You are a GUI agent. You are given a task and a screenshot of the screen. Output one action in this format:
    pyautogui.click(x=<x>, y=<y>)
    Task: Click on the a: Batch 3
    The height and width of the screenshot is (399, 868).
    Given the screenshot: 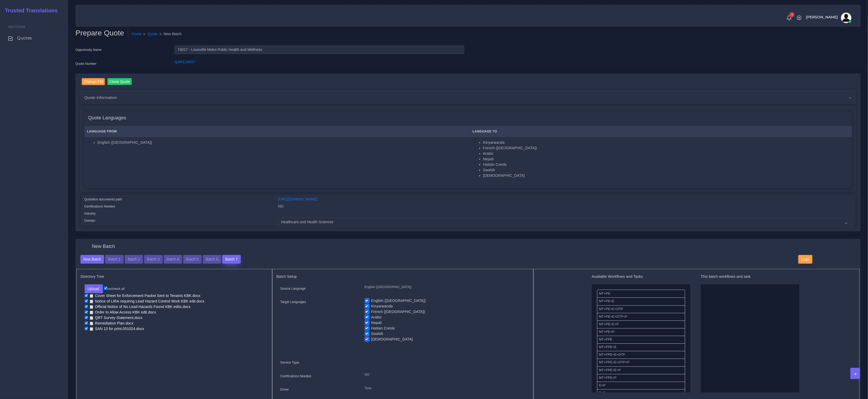 What is the action you would take?
    pyautogui.click(x=153, y=259)
    